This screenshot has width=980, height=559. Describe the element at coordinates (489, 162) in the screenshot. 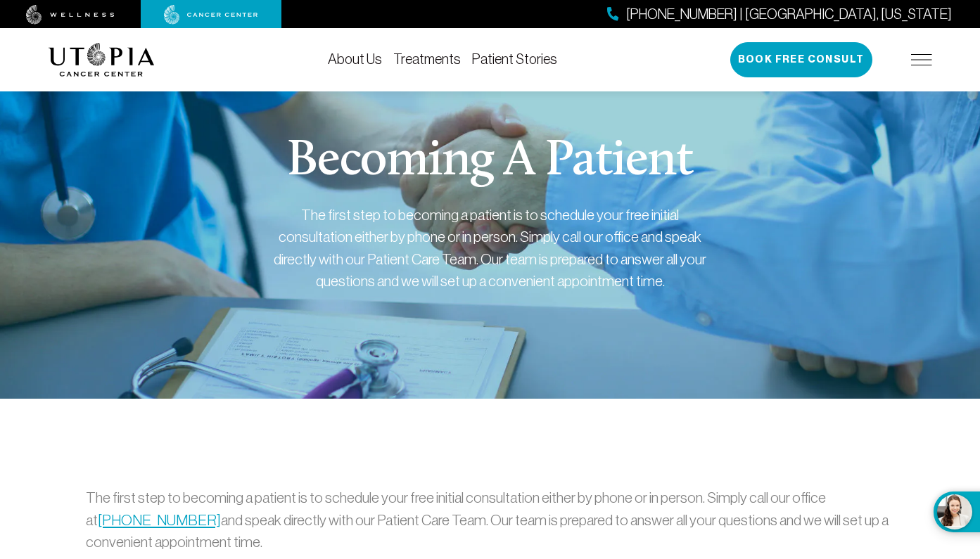

I see `h1: Becoming A Patient` at that location.